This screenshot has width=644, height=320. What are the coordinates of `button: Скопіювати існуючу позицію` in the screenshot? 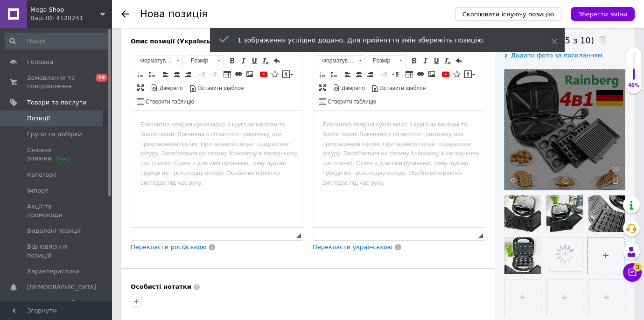 It's located at (508, 14).